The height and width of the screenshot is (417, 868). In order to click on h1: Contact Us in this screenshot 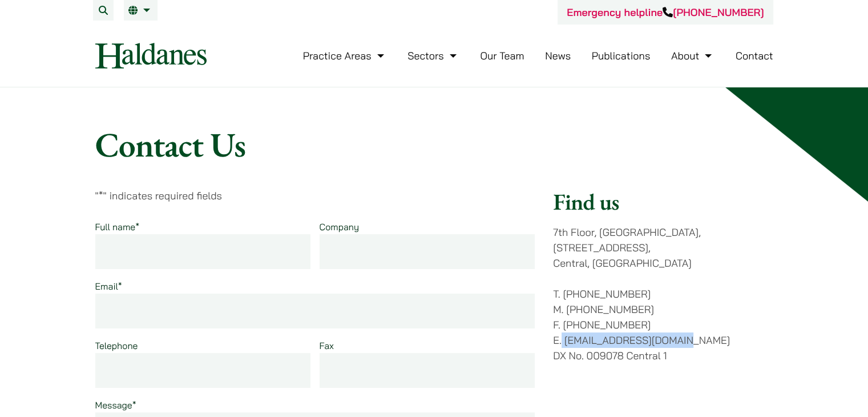, I will do `click(434, 144)`.